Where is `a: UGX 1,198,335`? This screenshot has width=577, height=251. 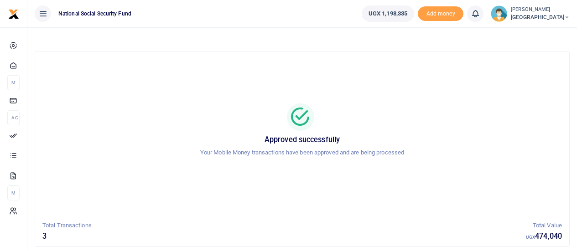
a: UGX 1,198,335 is located at coordinates (388, 14).